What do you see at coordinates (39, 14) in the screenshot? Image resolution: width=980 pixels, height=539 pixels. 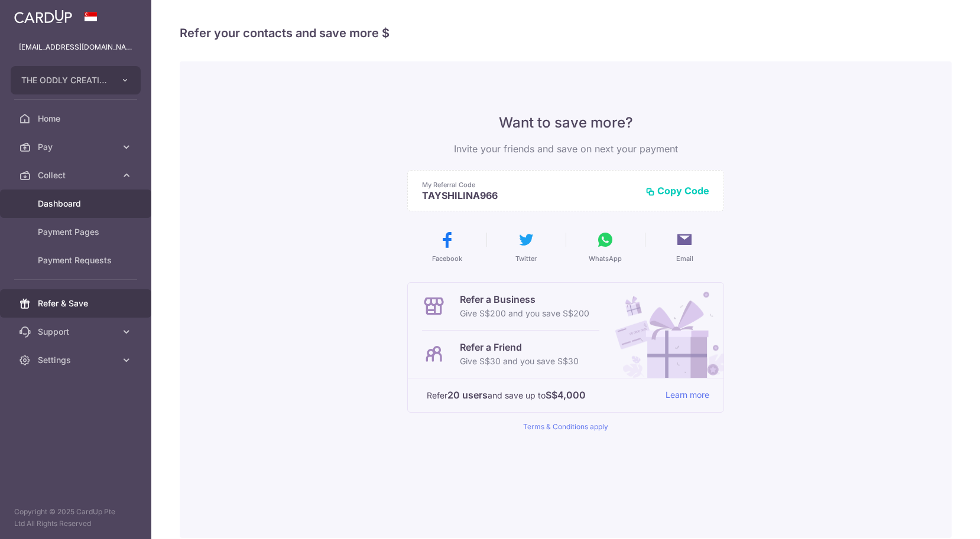 I see `span: Help` at bounding box center [39, 14].